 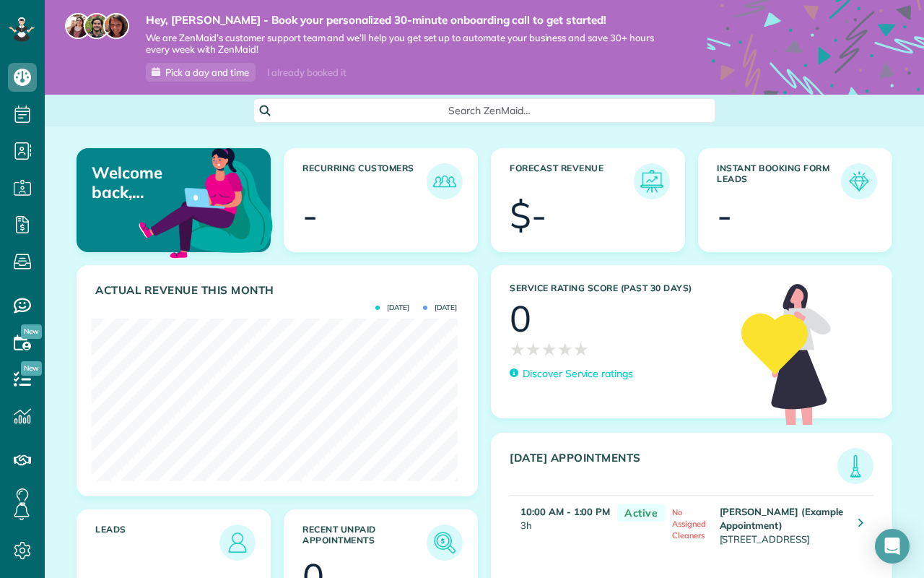 What do you see at coordinates (206, 202) in the screenshot?
I see `img: dashboard_welcome-42a62b7d889689a78055ac9021e634bf52bae3f8056760290aed330b23ab8690.png` at bounding box center [206, 202].